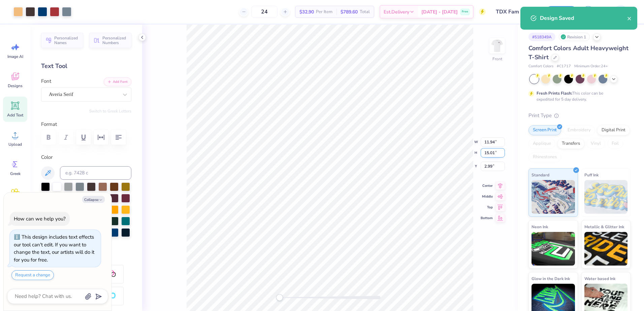 This screenshot has width=644, height=311. Describe the element at coordinates (613, 130) in the screenshot. I see `div: Digital Print` at that location.